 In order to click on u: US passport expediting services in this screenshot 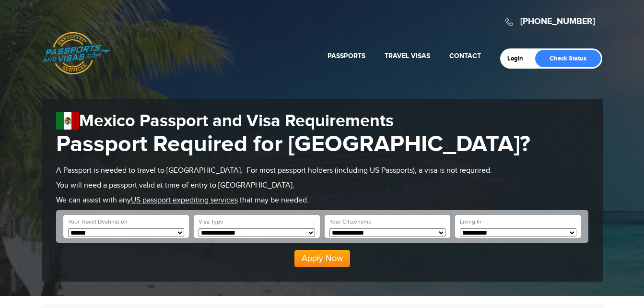, I will do `click(184, 200)`.